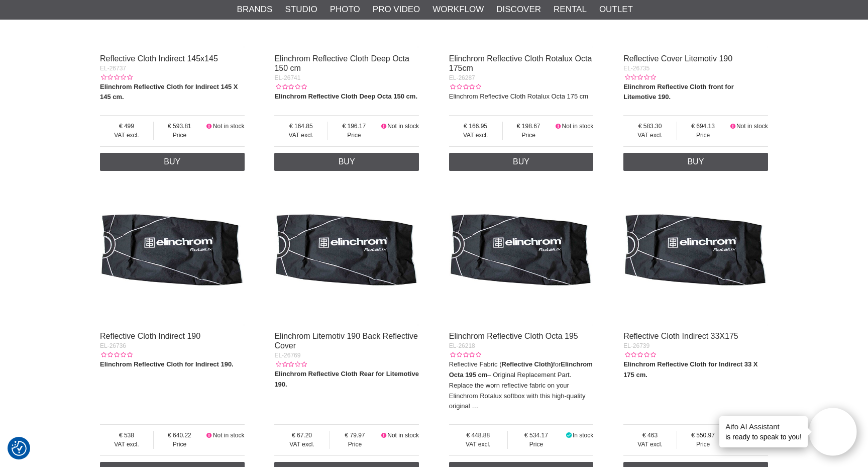  Describe the element at coordinates (519, 10) in the screenshot. I see `a: Discover` at that location.